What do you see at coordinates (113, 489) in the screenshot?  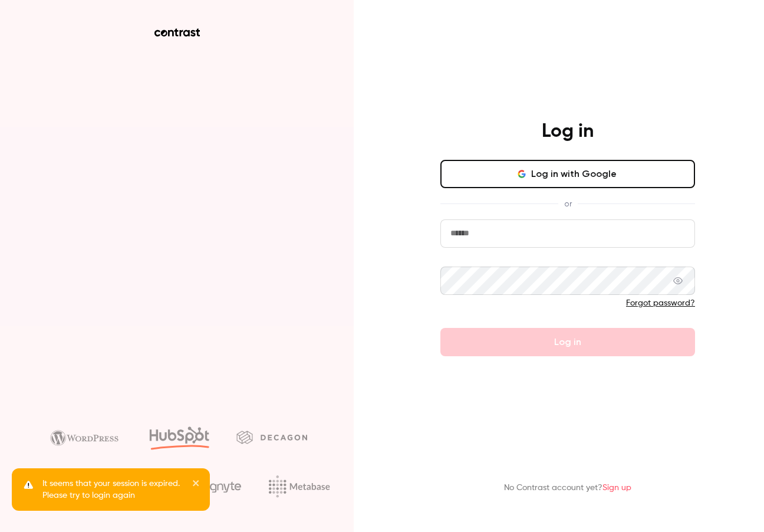 I see `p: It seems that your session is expired. Please try to login again` at bounding box center [113, 489].